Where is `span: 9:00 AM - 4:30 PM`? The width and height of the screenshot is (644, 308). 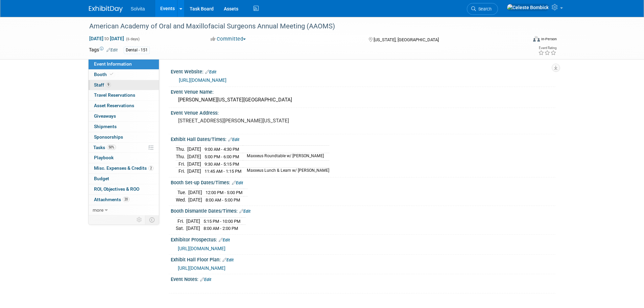 span: 9:00 AM - 4:30 PM is located at coordinates (221, 149).